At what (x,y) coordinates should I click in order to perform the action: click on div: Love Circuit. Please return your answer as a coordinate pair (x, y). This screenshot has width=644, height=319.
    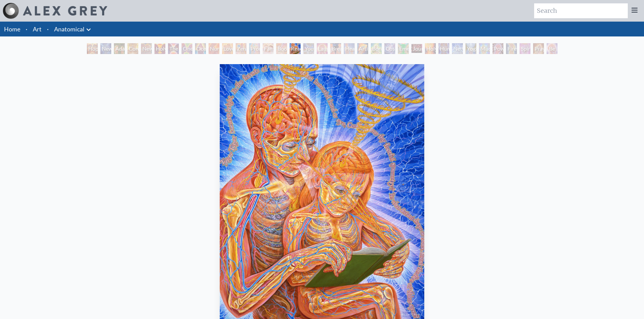
    Looking at the image, I should click on (228, 49).